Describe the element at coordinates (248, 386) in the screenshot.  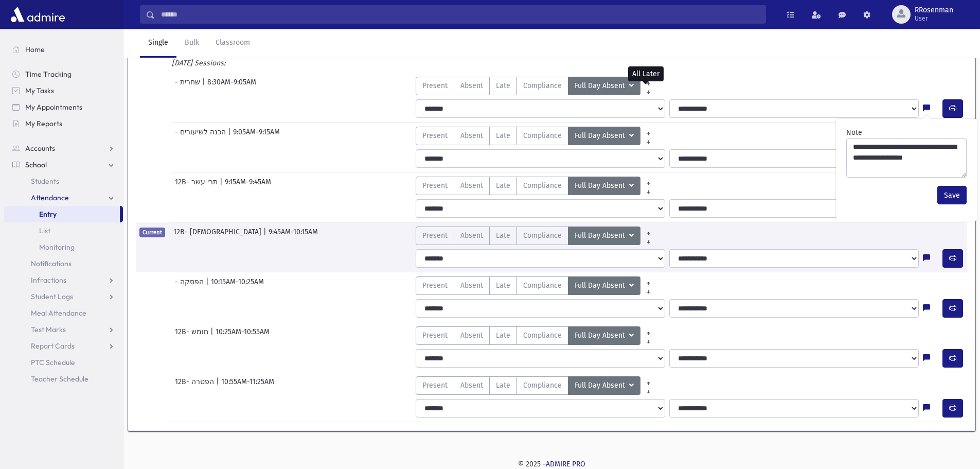
I see `span: 10:55AM-11:25AM` at that location.